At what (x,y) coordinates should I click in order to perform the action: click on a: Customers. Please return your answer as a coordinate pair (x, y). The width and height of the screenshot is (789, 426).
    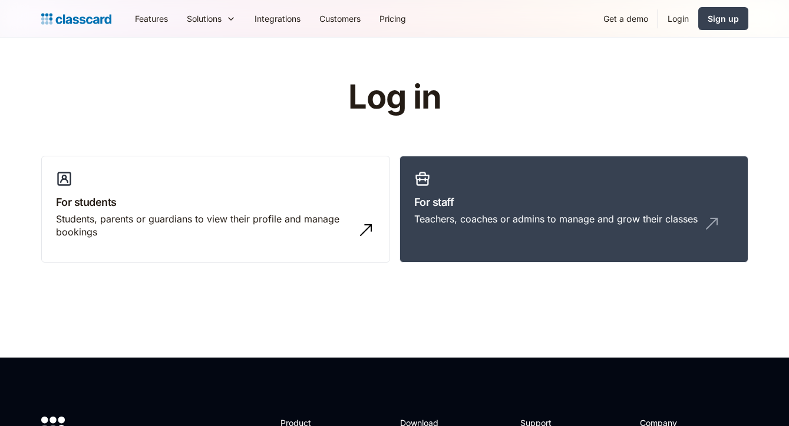
    Looking at the image, I should click on (340, 18).